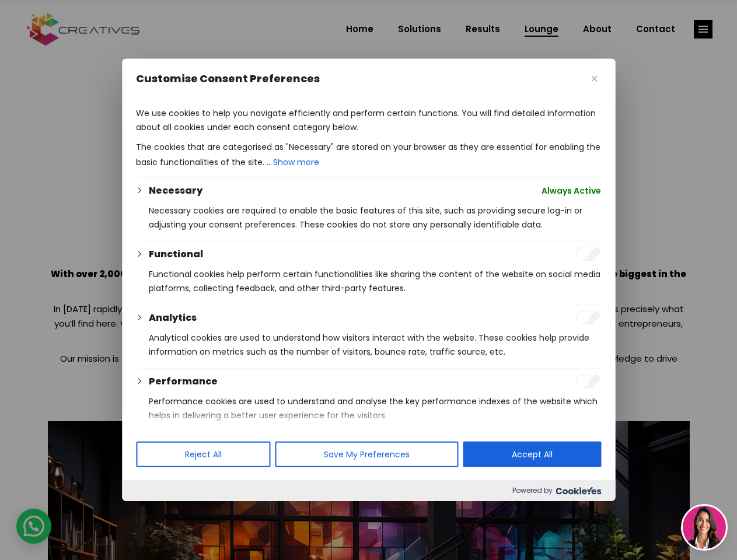 The width and height of the screenshot is (737, 560). I want to click on button: Performance, so click(184, 381).